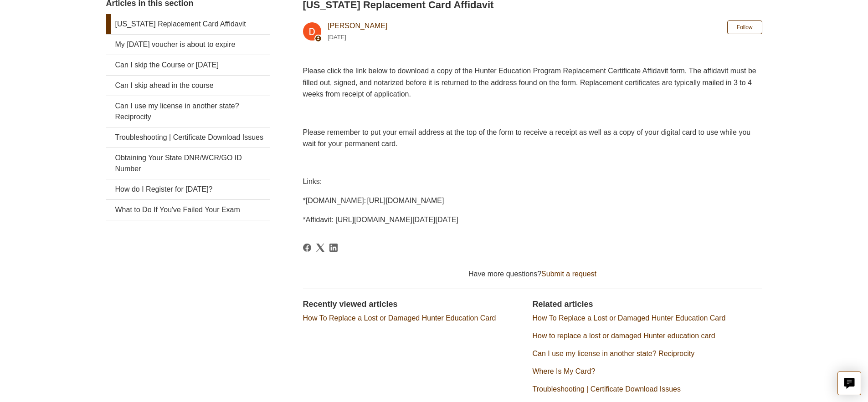 The height and width of the screenshot is (402, 868). What do you see at coordinates (337, 37) in the screenshot?
I see `time: 02/12/2024, 18:11` at bounding box center [337, 37].